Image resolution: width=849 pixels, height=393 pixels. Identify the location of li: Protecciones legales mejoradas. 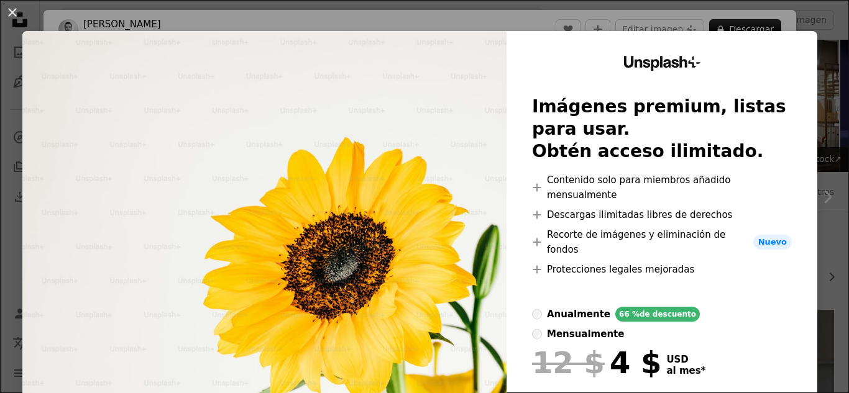
(662, 270).